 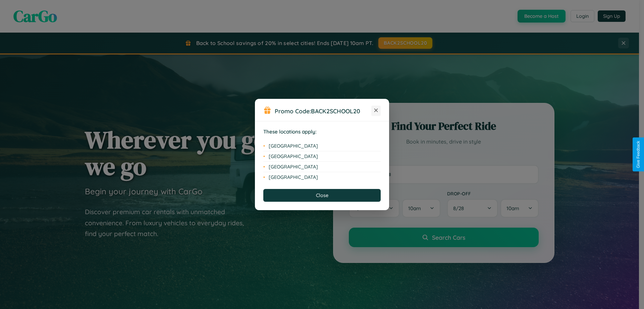 What do you see at coordinates (335, 111) in the screenshot?
I see `b: BACK2SCHOOL20` at bounding box center [335, 111].